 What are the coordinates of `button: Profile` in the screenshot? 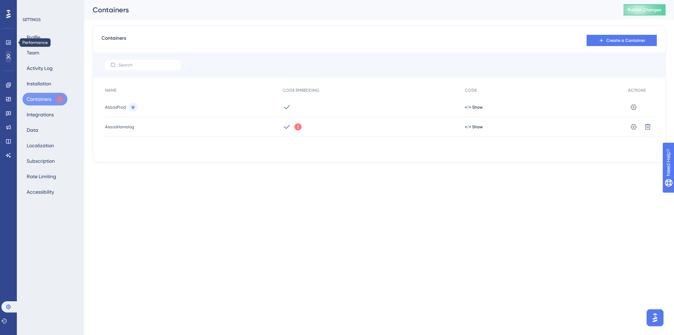 It's located at (33, 37).